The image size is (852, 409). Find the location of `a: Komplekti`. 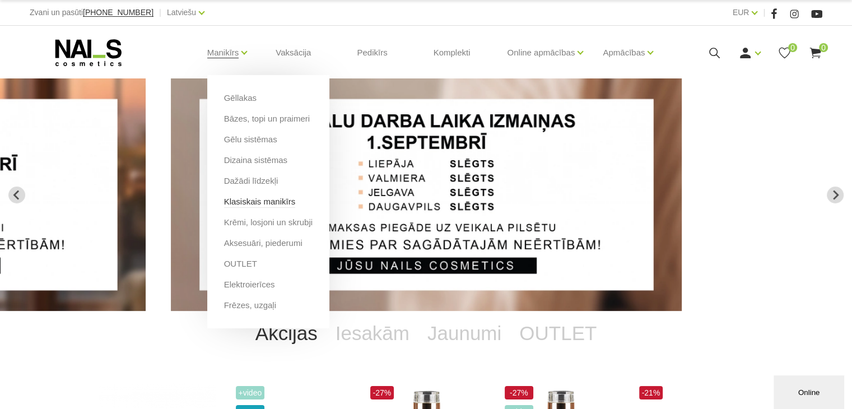

a: Komplekti is located at coordinates (452, 53).